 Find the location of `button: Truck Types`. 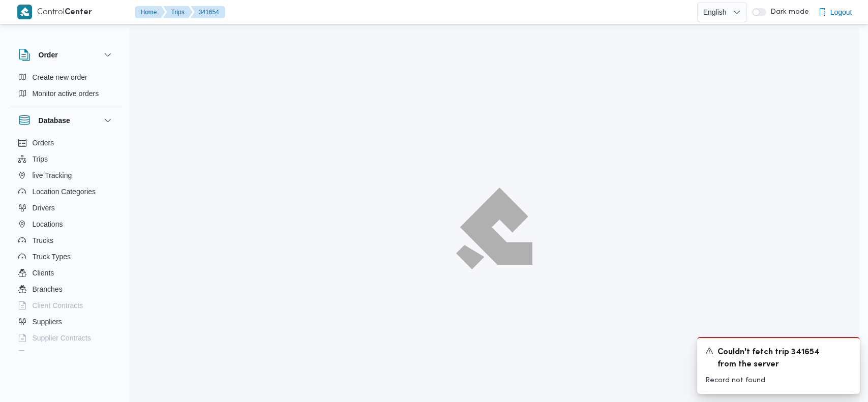

button: Truck Types is located at coordinates (66, 257).